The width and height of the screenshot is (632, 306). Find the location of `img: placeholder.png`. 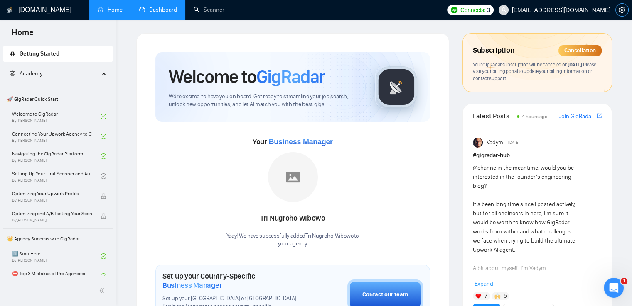

img: placeholder.png is located at coordinates (293, 177).